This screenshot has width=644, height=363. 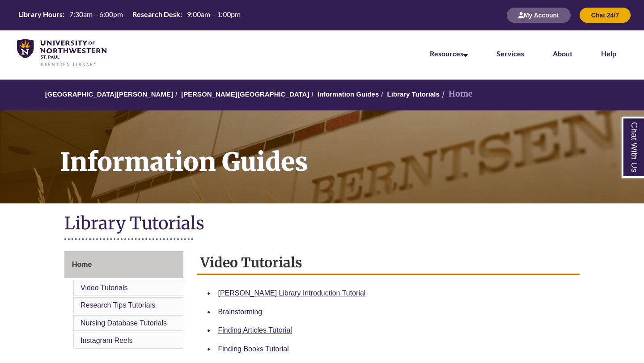 What do you see at coordinates (608, 53) in the screenshot?
I see `a: Help` at bounding box center [608, 53].